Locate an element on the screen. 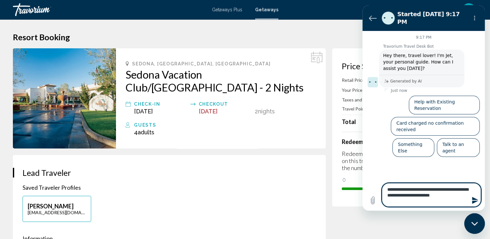 This screenshot has height=239, width=490. span: Your Price is located at coordinates (352, 90).